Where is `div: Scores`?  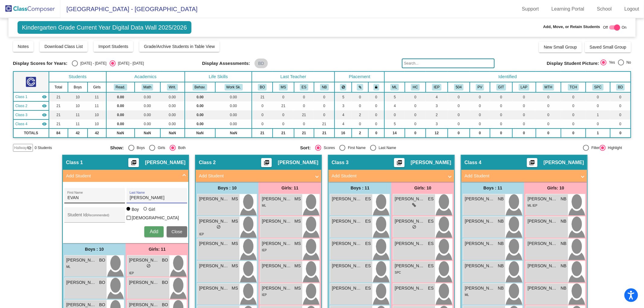 div: Scores is located at coordinates (328, 148).